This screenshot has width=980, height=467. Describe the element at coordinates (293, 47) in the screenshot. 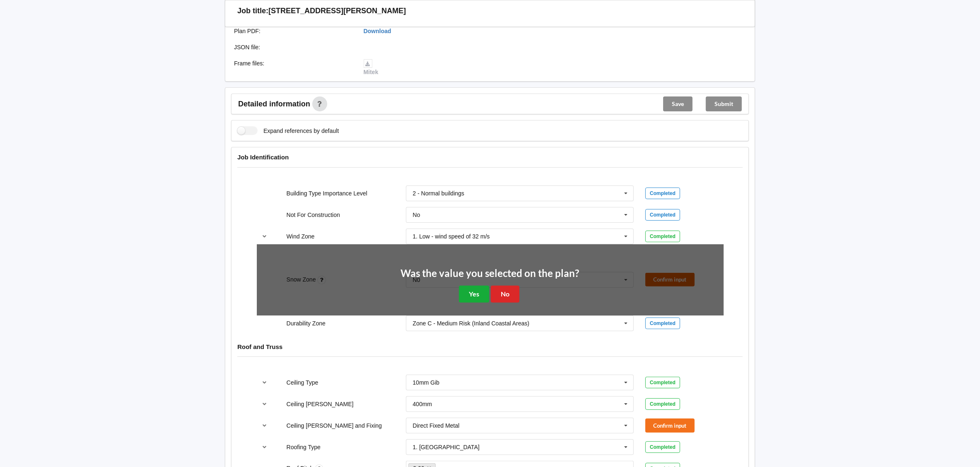

I see `div: JSON file :` at that location.